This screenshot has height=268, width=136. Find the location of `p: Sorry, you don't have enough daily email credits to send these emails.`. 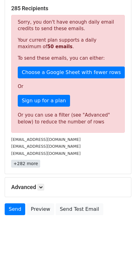

p: Sorry, you don't have enough daily email credits to send these emails. is located at coordinates (68, 26).